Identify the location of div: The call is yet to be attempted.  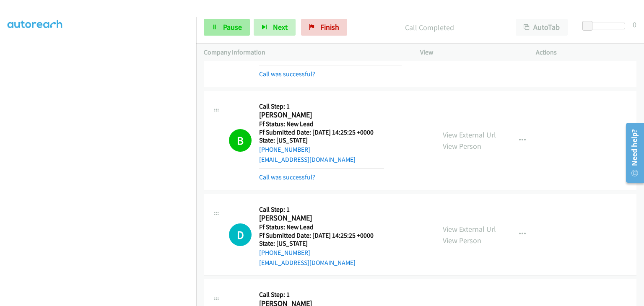
(240, 234).